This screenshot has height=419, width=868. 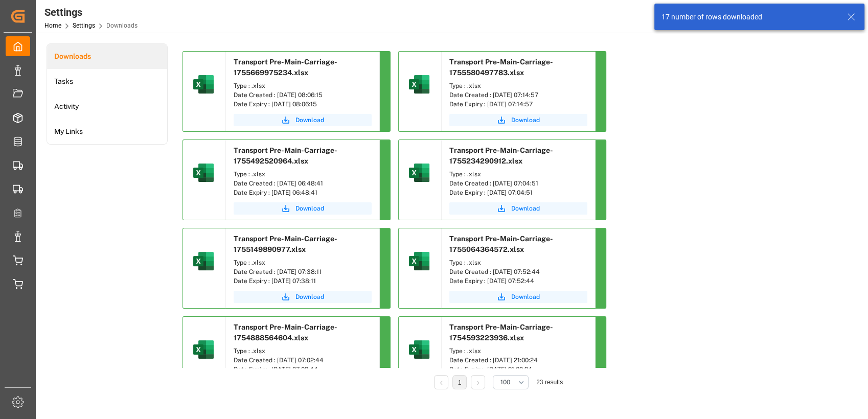 I want to click on span: Transport Pre-Main-Carriage-1755580497783.xlsx, so click(x=501, y=67).